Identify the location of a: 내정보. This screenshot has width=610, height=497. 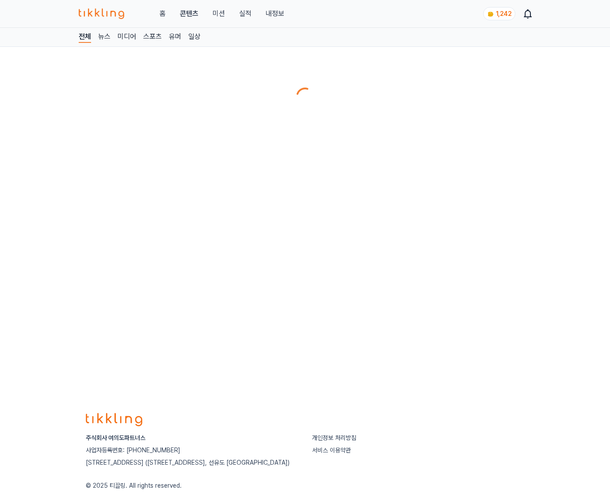
(275, 14).